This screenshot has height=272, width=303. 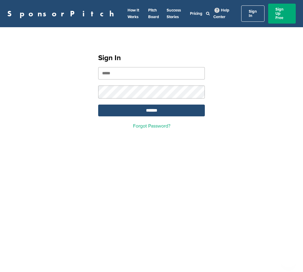 What do you see at coordinates (173, 14) in the screenshot?
I see `a: Success Stories` at bounding box center [173, 14].